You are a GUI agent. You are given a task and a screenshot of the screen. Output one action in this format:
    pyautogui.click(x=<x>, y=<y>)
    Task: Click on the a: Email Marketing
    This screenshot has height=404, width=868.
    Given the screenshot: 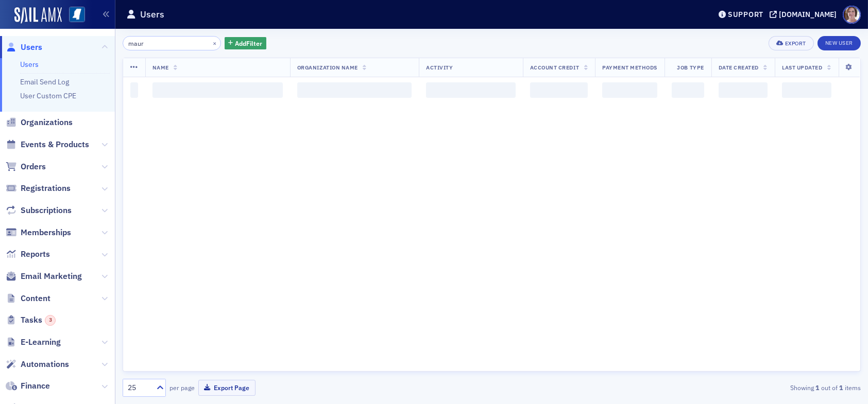 What is the action you would take?
    pyautogui.click(x=43, y=276)
    